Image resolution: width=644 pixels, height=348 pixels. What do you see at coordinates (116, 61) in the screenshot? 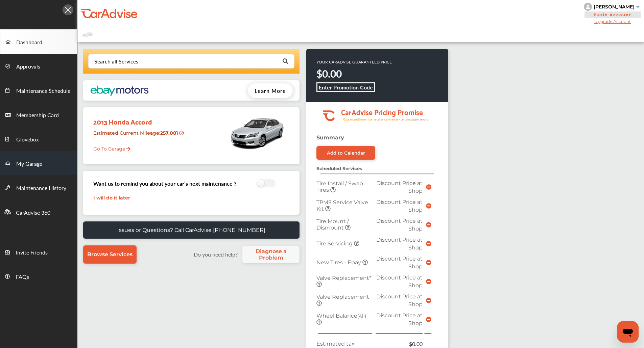
I see `div: Search all Services` at bounding box center [116, 61].